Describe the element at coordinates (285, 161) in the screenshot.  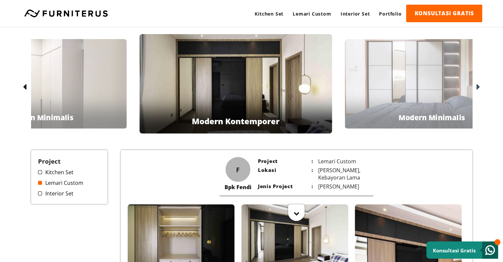
I see `p: Project` at that location.